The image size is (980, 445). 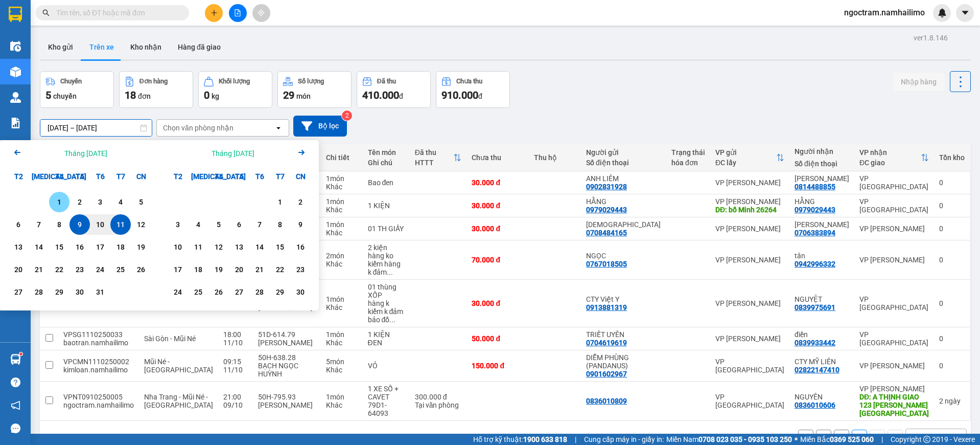 What do you see at coordinates (178, 247) in the screenshot?
I see `div: Choose Thứ Hai, tháng 11 10 2025. It's available.` at bounding box center [178, 247].